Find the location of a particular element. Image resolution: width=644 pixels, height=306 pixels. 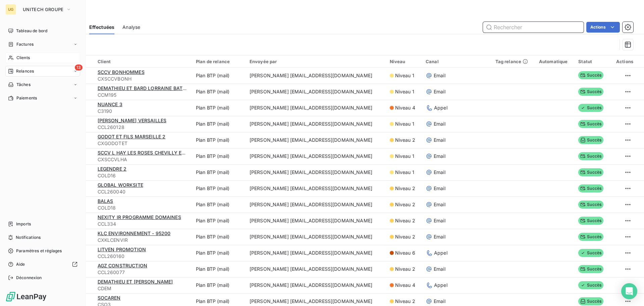

div: UG is located at coordinates (11, 10).